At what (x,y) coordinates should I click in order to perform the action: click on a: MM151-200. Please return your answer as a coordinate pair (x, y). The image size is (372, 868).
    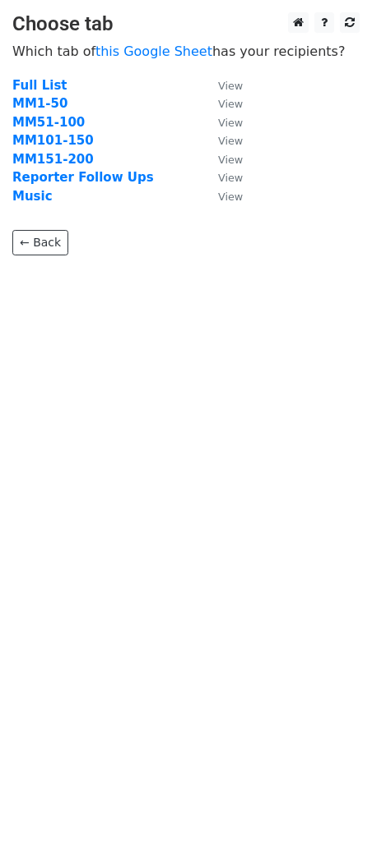
    Looking at the image, I should click on (53, 159).